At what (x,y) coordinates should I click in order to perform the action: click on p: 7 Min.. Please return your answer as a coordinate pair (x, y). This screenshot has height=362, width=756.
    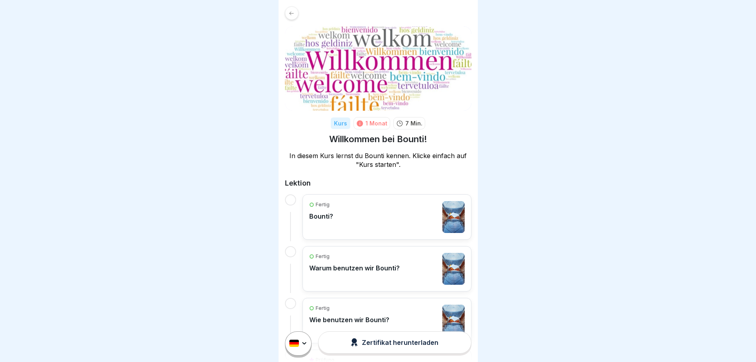
    Looking at the image, I should click on (414, 123).